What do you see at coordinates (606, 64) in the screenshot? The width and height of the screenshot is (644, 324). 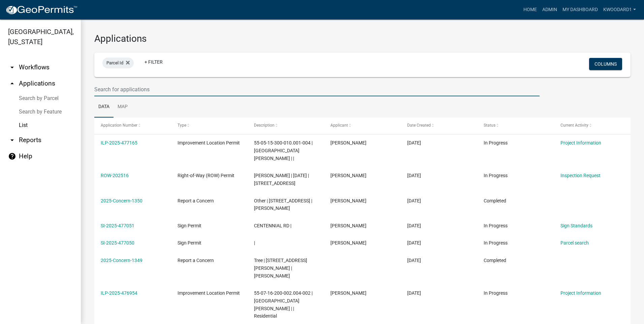 I see `button: Columns` at bounding box center [606, 64].